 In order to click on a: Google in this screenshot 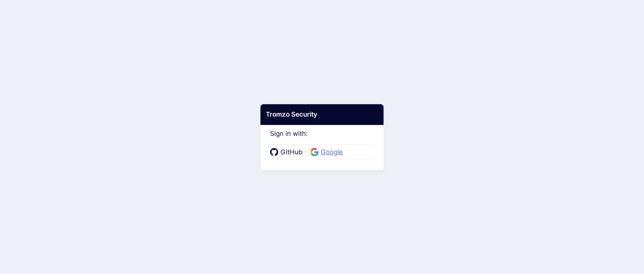, I will do `click(328, 152)`.